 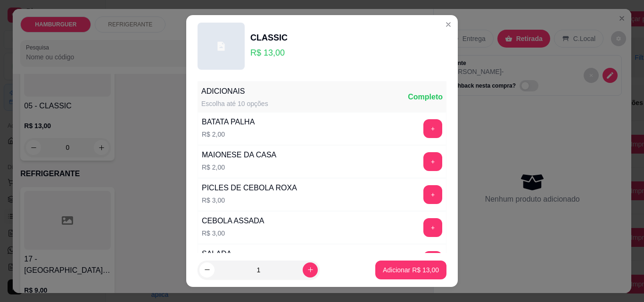 I want to click on p: Adicionar R$ 13,00, so click(x=411, y=270).